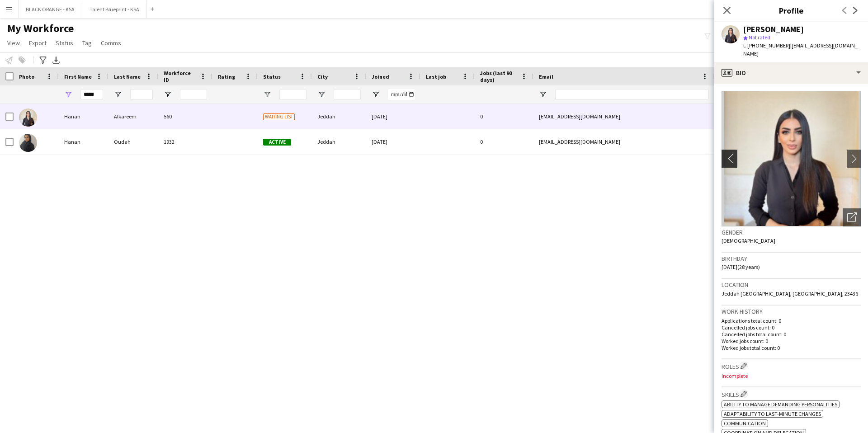 This screenshot has height=433, width=868. Describe the element at coordinates (792, 312) in the screenshot. I see `h3: Work history` at that location.